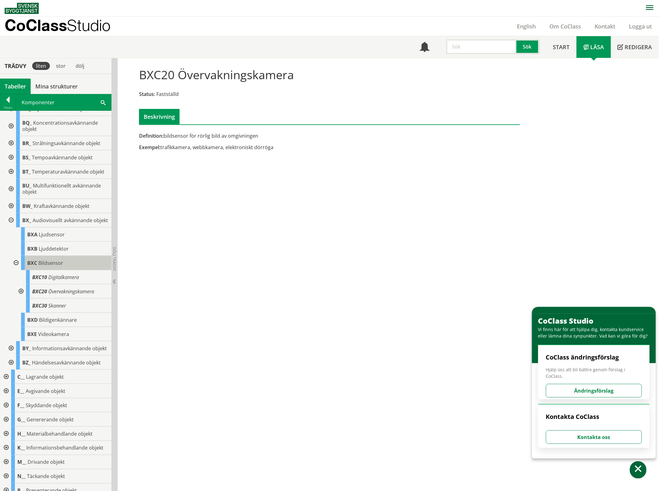 The width and height of the screenshot is (659, 491). I want to click on a: Logga ut, so click(640, 26).